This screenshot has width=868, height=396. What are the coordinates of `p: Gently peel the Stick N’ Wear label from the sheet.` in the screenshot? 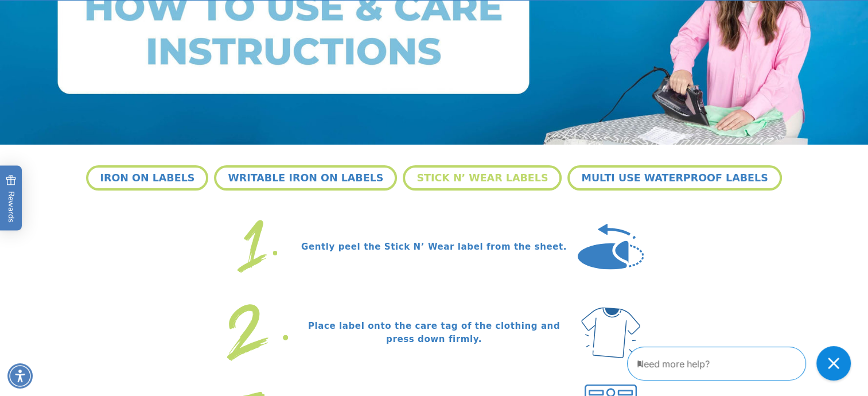 It's located at (434, 247).